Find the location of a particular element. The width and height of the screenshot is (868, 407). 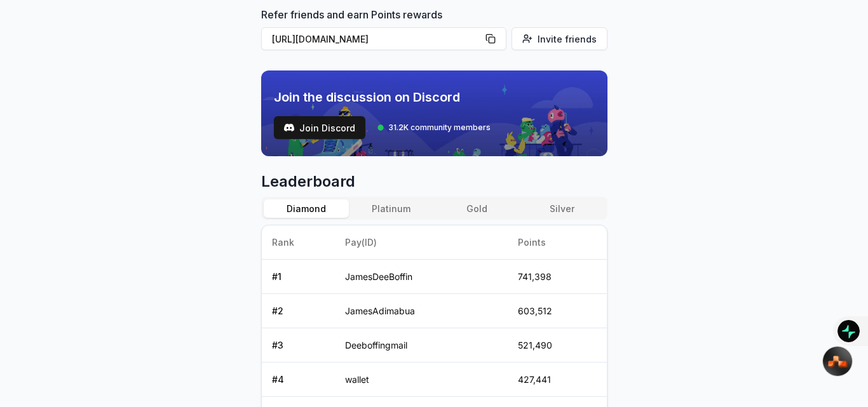

th: Points is located at coordinates (557, 243).